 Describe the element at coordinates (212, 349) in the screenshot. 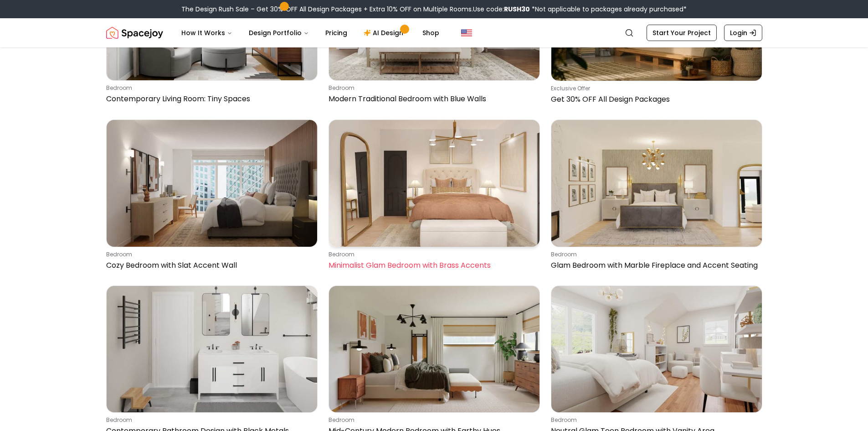

I see `img: Contemporary Bathroom Design with Black Metals` at that location.